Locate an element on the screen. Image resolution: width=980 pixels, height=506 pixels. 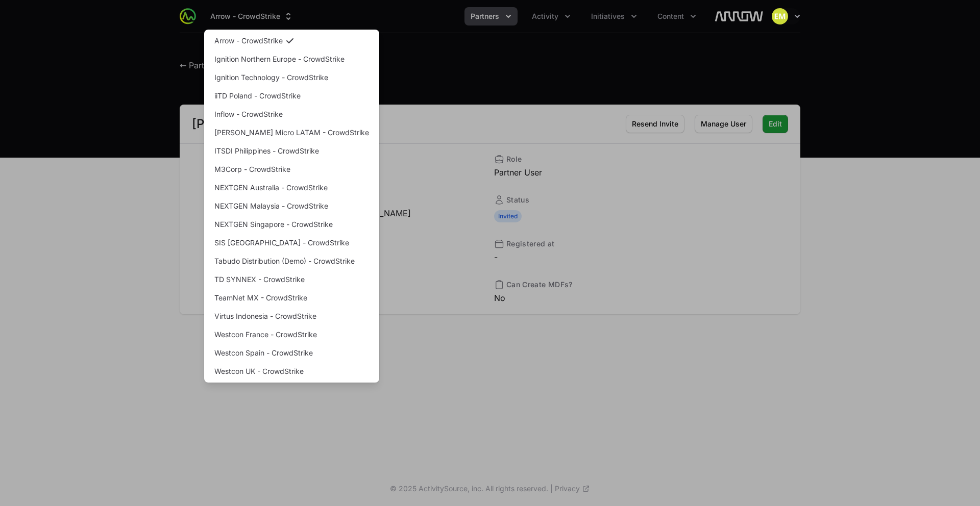
a: ITSDI Philippines - CrowdStrike is located at coordinates (292, 151).